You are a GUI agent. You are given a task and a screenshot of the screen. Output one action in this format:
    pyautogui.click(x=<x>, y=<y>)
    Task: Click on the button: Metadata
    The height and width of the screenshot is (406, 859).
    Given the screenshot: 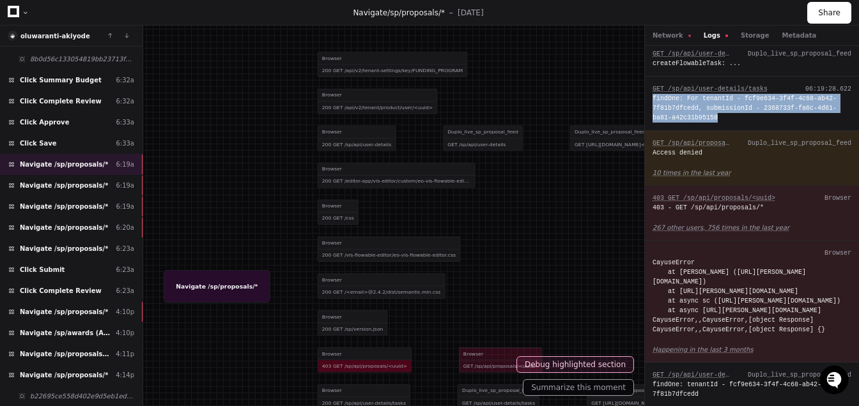 What is the action you would take?
    pyautogui.click(x=799, y=35)
    